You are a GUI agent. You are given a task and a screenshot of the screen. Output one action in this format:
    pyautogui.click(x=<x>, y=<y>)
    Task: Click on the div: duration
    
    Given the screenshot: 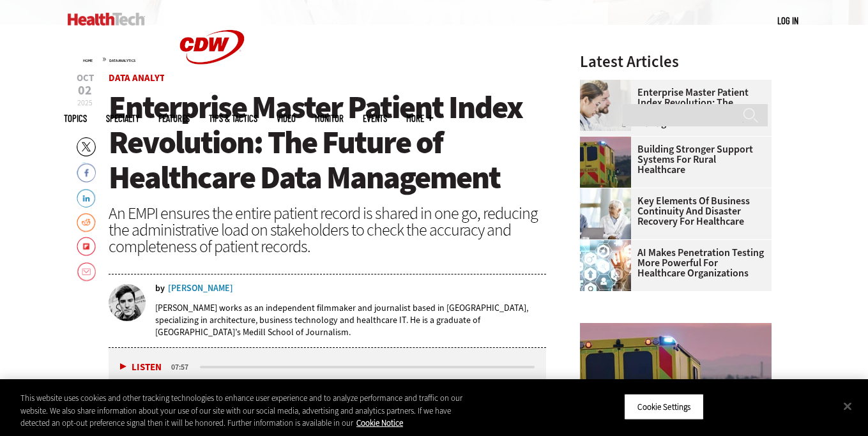 What is the action you would take?
    pyautogui.click(x=184, y=367)
    